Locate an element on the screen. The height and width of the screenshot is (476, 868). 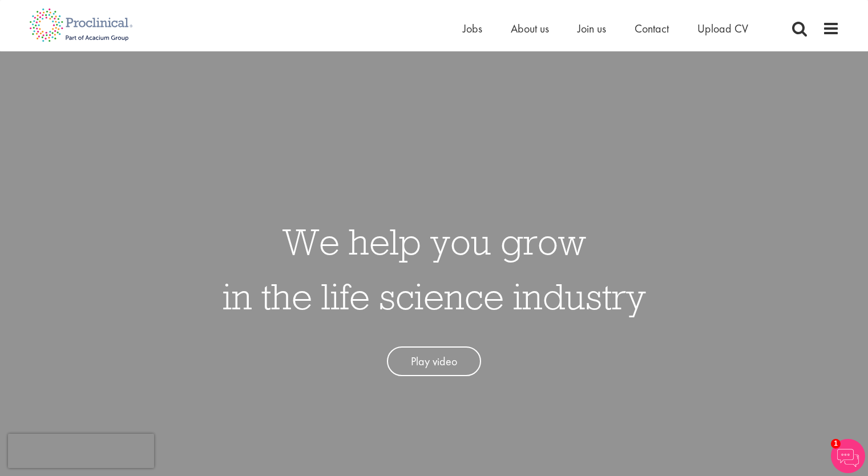
span: Contact is located at coordinates (652, 29).